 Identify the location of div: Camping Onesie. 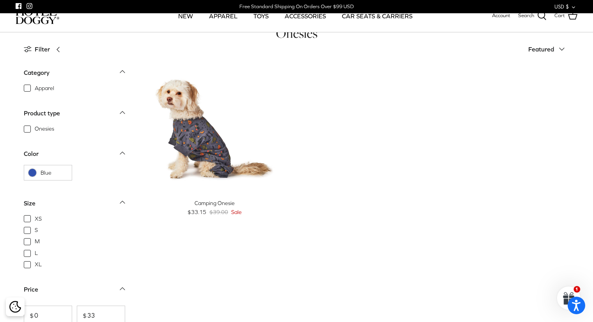
(215, 203).